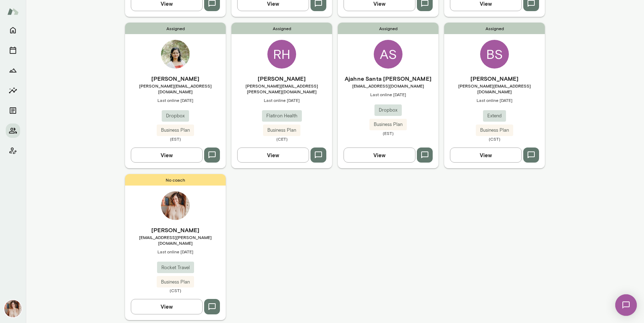 The width and height of the screenshot is (644, 323). I want to click on div: RH, so click(281, 54).